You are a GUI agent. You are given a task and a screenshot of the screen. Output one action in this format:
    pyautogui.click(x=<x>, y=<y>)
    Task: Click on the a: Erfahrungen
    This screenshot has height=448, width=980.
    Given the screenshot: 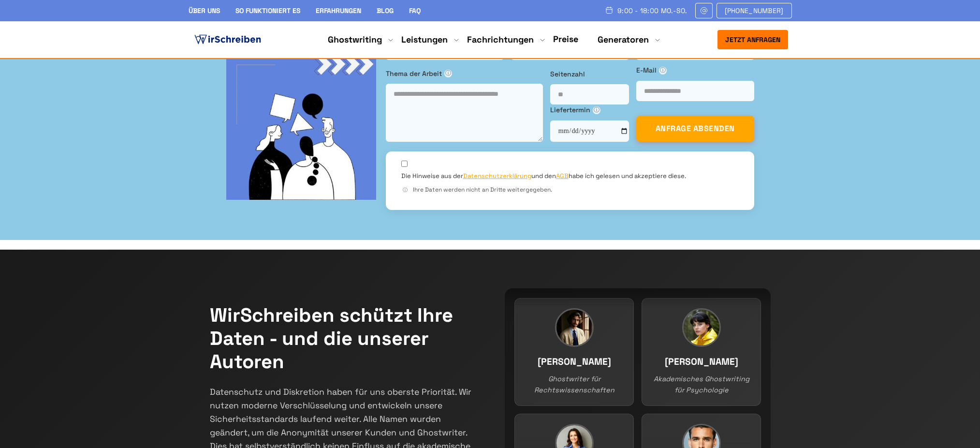 What is the action you would take?
    pyautogui.click(x=339, y=10)
    